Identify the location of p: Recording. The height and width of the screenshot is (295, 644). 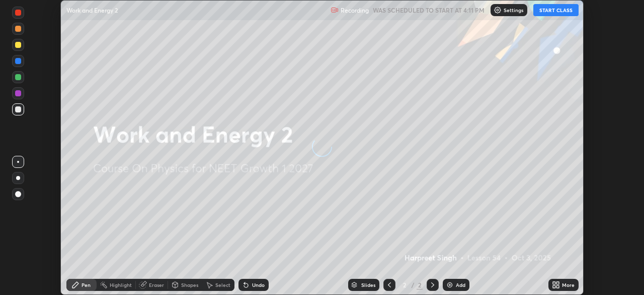
(354, 10).